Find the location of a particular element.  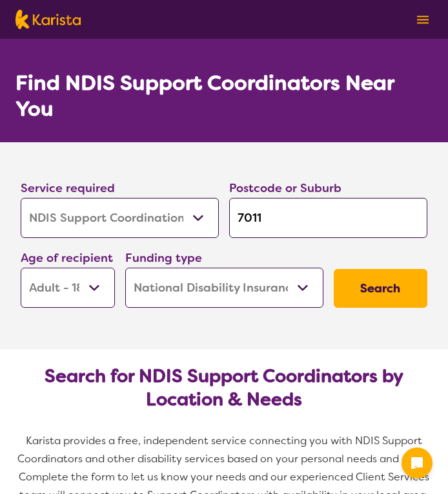

h2: Search for NDIS Support Coordinators by Location & Needs is located at coordinates (224, 388).